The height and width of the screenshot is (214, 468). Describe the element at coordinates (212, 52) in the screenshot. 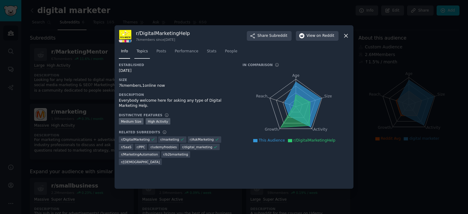

I see `span: Stats` at that location.